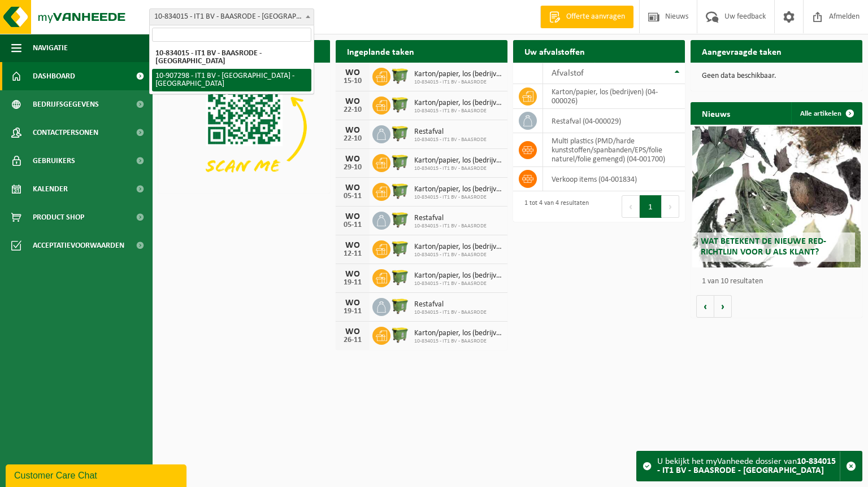  What do you see at coordinates (50, 48) in the screenshot?
I see `span: Navigatie` at bounding box center [50, 48].